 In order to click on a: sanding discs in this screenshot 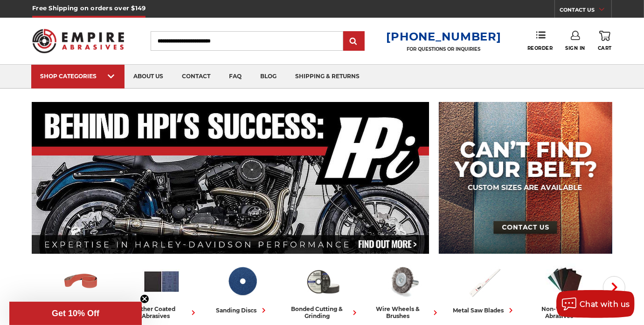, I will do `click(242, 289)`.